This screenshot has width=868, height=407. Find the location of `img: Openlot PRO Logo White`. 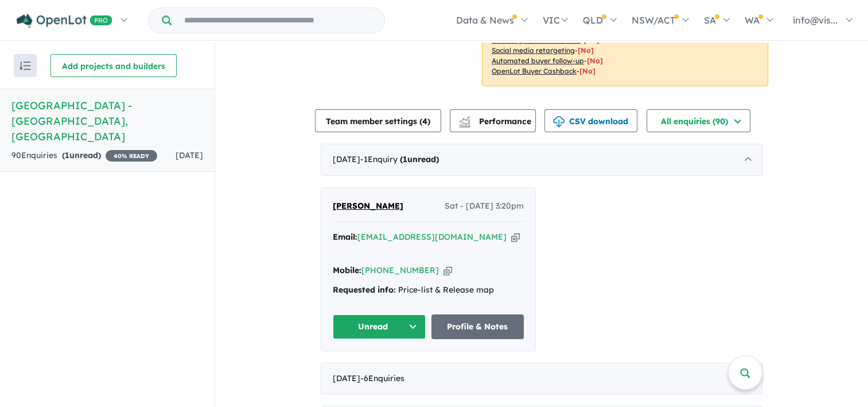

img: Openlot PRO Logo White is located at coordinates (64, 21).